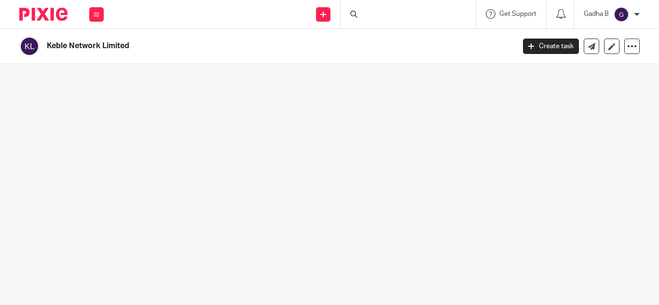 The height and width of the screenshot is (305, 659). Describe the element at coordinates (231, 46) in the screenshot. I see `h2: Keble Network Limited` at that location.